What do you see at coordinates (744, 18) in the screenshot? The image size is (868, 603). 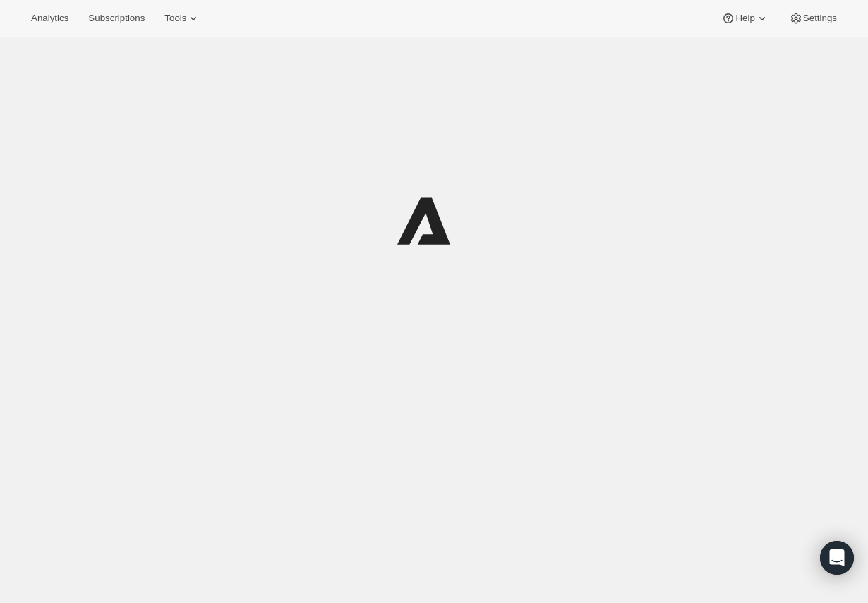 I see `span: Help` at bounding box center [744, 18].